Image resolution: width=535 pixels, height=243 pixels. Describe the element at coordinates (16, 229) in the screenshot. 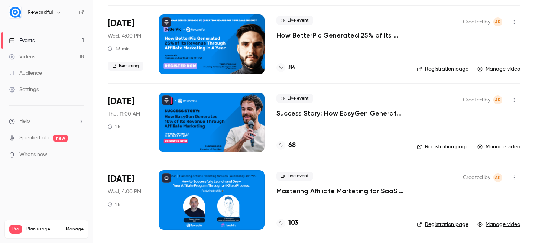

I see `span: Pro` at that location.